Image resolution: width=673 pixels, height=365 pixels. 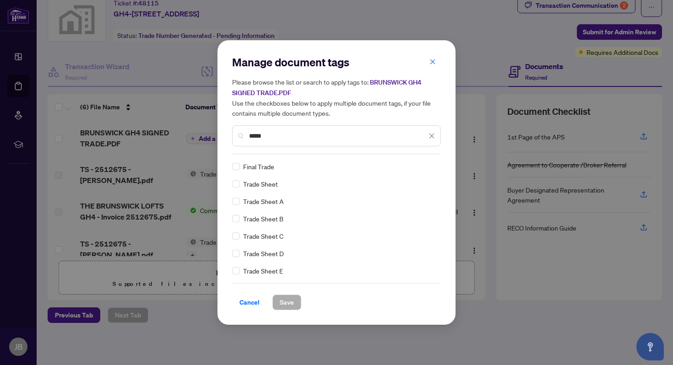 I want to click on h5: Please browse the list or search to apply tags to: Use the checkboxes below to apply multiple doc..., so click(x=336, y=97).